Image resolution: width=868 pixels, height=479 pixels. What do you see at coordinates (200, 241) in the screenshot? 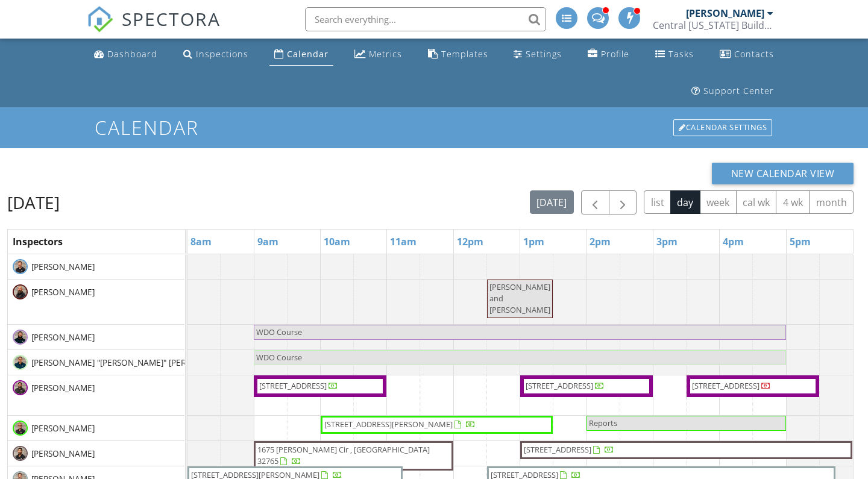
I see `a: 8am` at bounding box center [200, 241].